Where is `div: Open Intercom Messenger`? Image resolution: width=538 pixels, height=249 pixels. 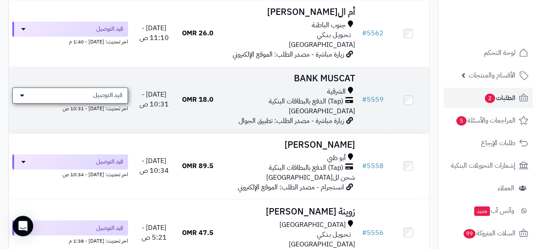 div: Open Intercom Messenger is located at coordinates (23, 226).